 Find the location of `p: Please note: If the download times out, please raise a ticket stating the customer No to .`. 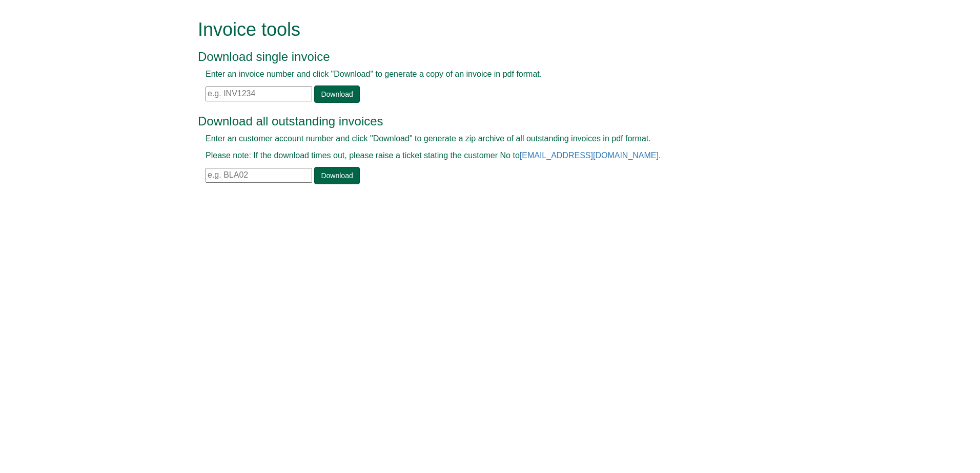

p: Please note: If the download times out, please raise a ticket stating the customer No to . is located at coordinates (478, 156).